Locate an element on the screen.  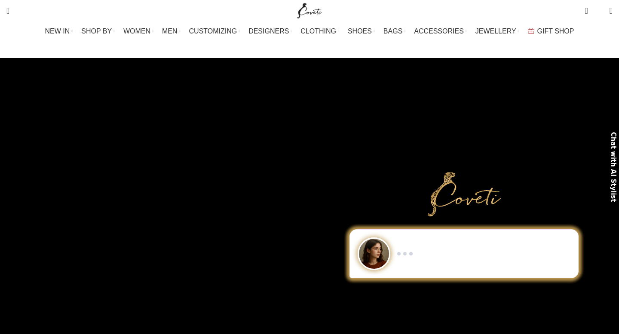
img: Primary Gold is located at coordinates (464, 194).